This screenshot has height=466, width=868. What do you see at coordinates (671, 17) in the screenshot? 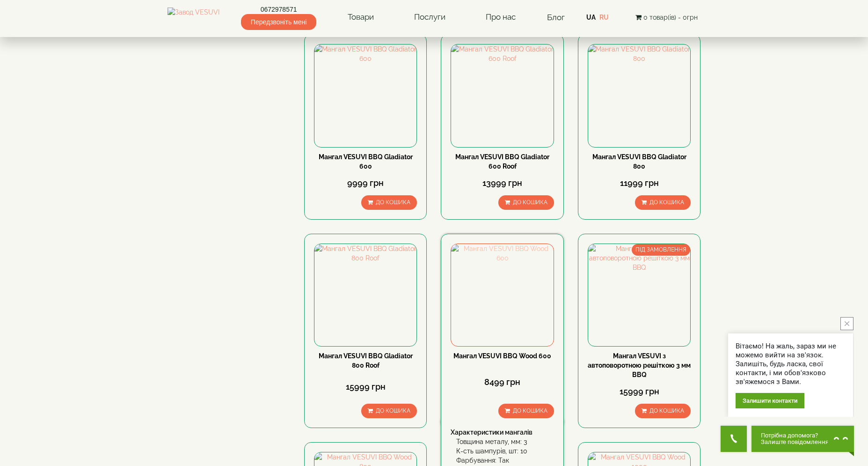
I see `span: 0 товар(ів) - 0грн` at bounding box center [671, 17].